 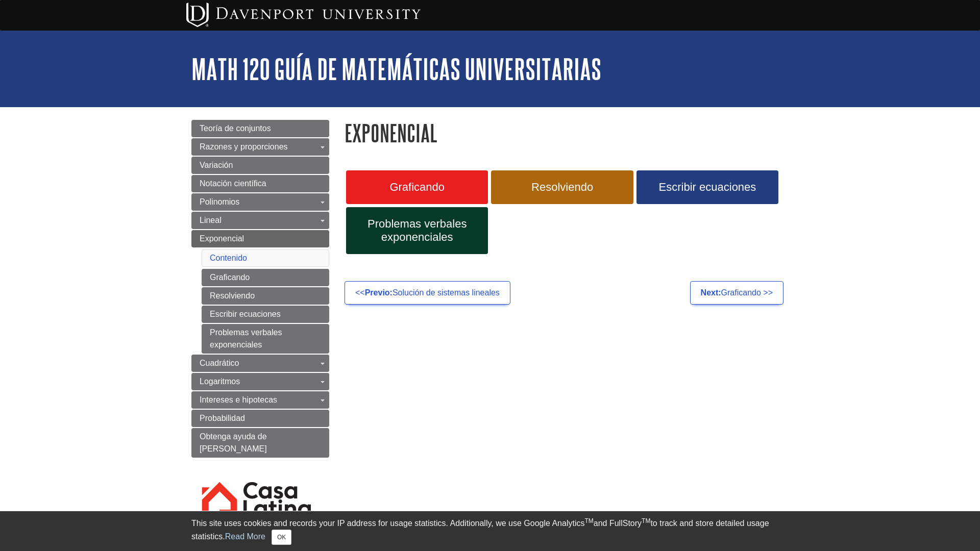 I want to click on a: Notación científica, so click(x=260, y=184).